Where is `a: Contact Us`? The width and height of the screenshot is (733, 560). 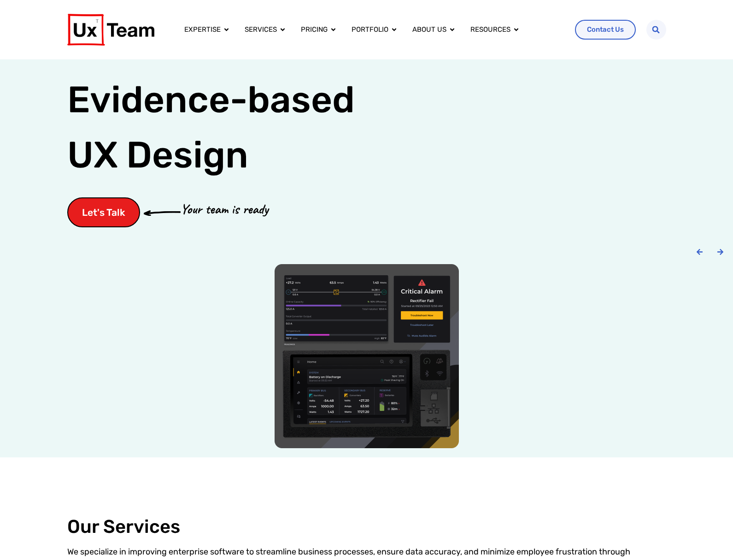 a: Contact Us is located at coordinates (606, 29).